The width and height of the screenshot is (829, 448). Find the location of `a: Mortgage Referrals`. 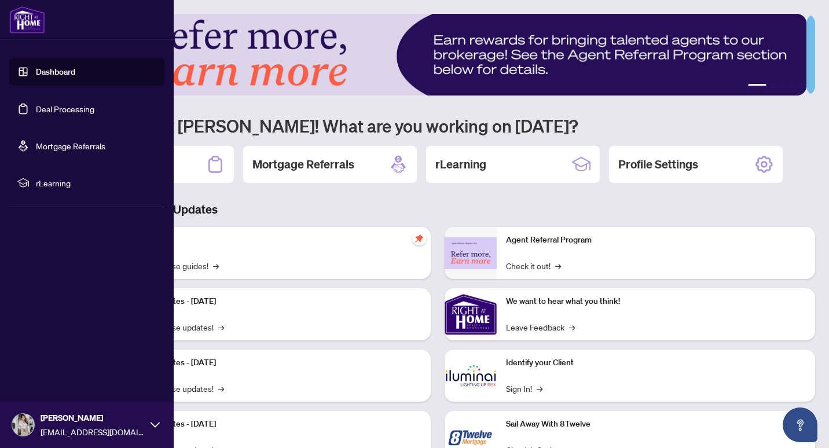

a: Mortgage Referrals is located at coordinates (71, 146).